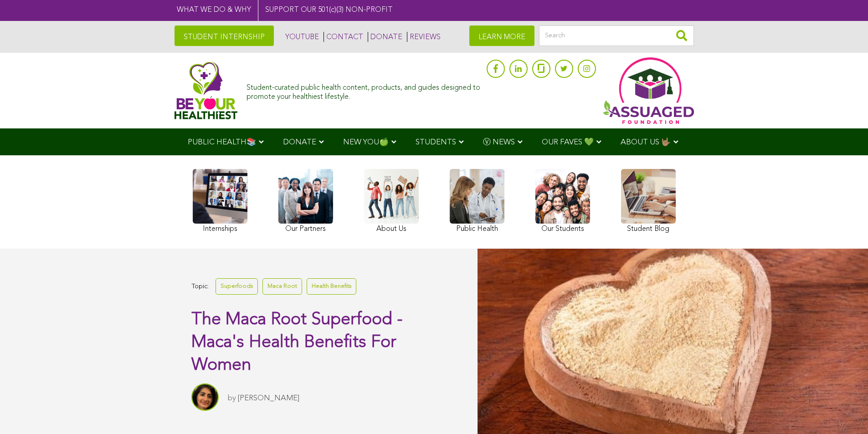 The width and height of the screenshot is (868, 434). I want to click on span: The Maca Root Superfood - Maca's Health Benefits For Women, so click(297, 342).